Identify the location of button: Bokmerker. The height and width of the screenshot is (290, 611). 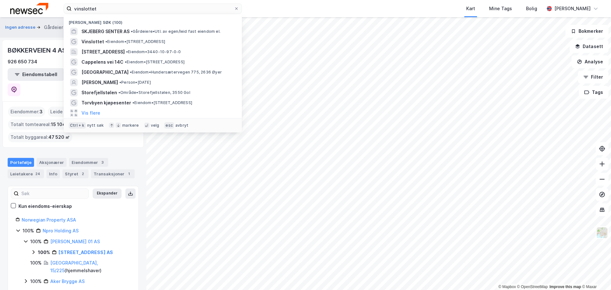
(587, 31).